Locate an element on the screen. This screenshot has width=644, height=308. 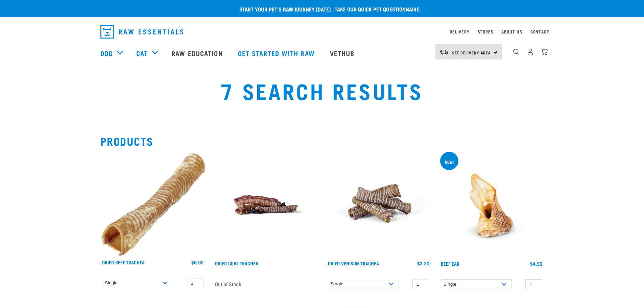
a: Contact is located at coordinates (539, 32).